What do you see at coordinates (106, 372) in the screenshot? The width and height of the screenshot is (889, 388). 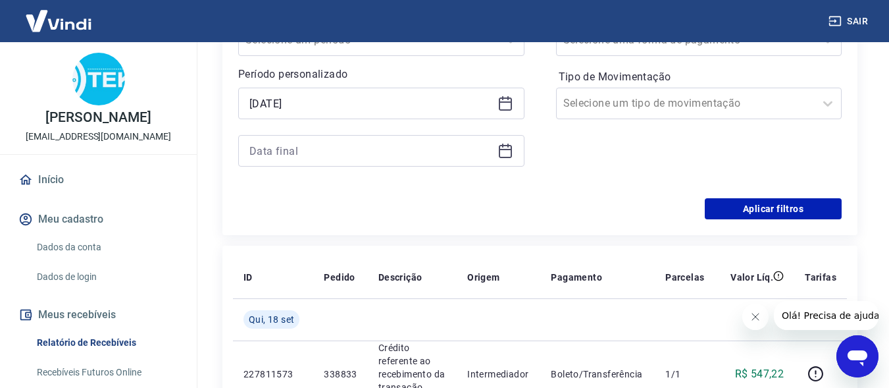 I see `a: Recebíveis Futuros Online` at bounding box center [106, 372].